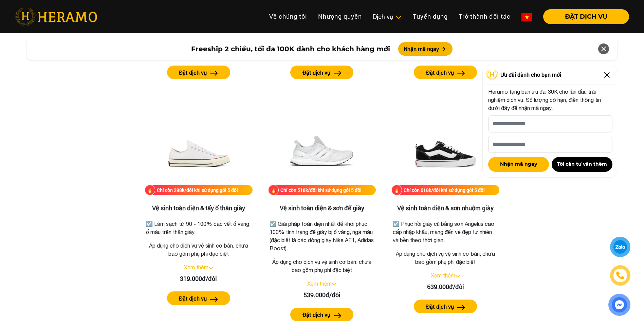 The image size is (644, 324). I want to click on img: Close, so click(607, 75).